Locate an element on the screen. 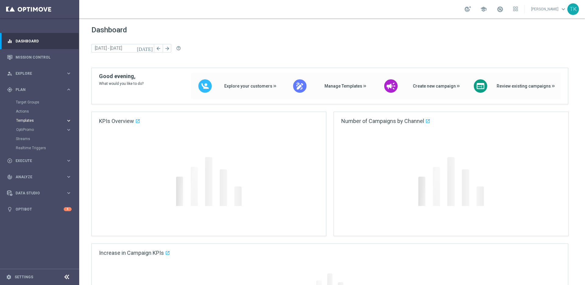 The height and width of the screenshot is (285, 585). button: OptiPromo keyboard_arrow_right is located at coordinates (44, 130).